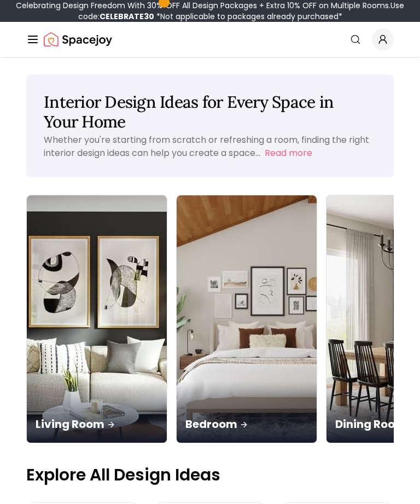 This screenshot has width=420, height=504. I want to click on p: Living Room, so click(97, 424).